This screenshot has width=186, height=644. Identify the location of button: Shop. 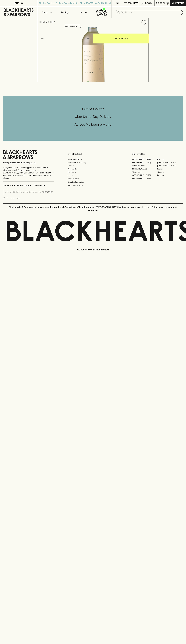
(47, 12).